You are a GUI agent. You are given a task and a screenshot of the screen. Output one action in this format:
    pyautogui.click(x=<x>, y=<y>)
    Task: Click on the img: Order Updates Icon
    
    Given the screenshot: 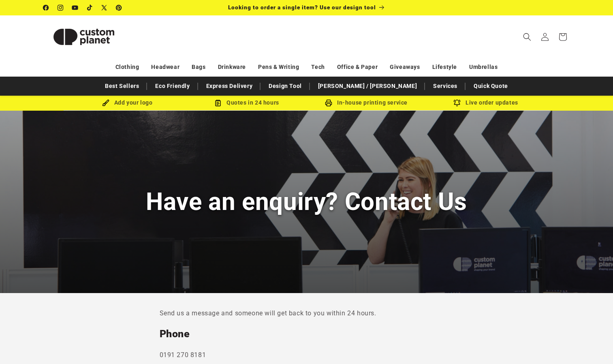 What is the action you would take?
    pyautogui.click(x=218, y=103)
    